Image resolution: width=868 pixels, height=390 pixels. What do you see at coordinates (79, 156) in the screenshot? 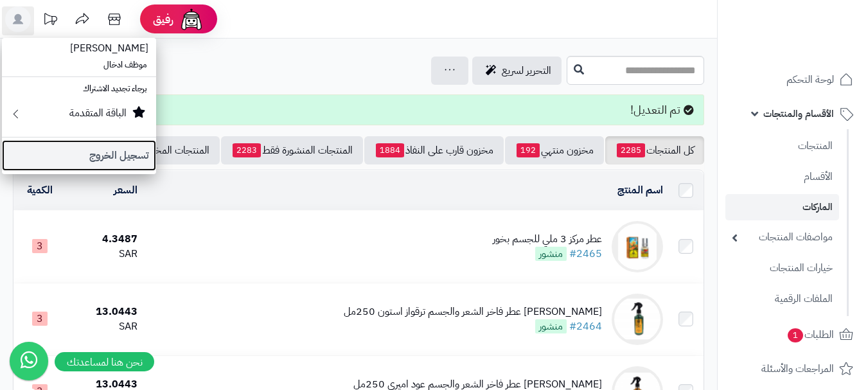
I see `a: تسجيل الخروج` at bounding box center [79, 156].